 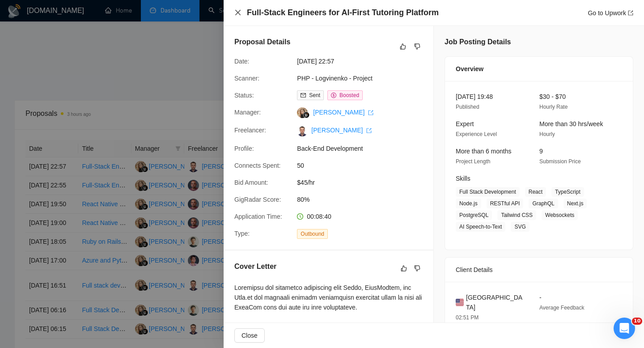 What do you see at coordinates (364, 200) in the screenshot?
I see `span: 80%` at bounding box center [364, 200].